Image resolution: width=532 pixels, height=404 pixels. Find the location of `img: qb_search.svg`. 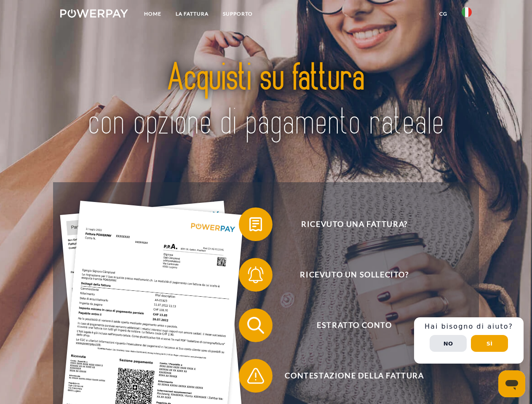

img: qb_search.svg is located at coordinates (256, 325).